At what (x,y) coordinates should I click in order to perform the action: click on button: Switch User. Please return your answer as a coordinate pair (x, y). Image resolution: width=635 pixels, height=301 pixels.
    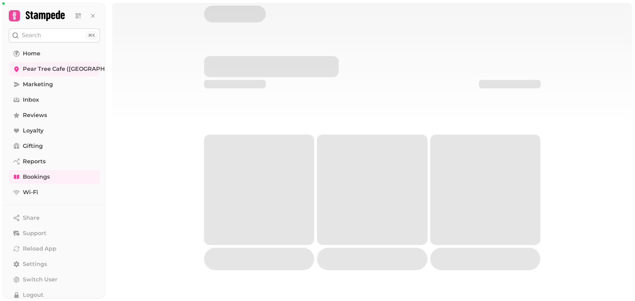
    Looking at the image, I should click on (54, 280).